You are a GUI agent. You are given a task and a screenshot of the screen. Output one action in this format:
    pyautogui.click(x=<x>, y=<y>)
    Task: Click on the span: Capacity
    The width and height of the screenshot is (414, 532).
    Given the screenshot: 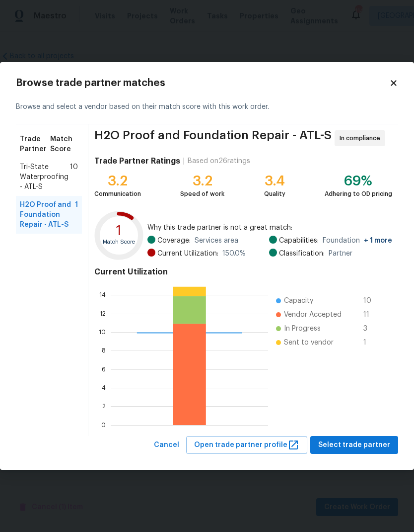 What is the action you would take?
    pyautogui.click(x=299, y=301)
    